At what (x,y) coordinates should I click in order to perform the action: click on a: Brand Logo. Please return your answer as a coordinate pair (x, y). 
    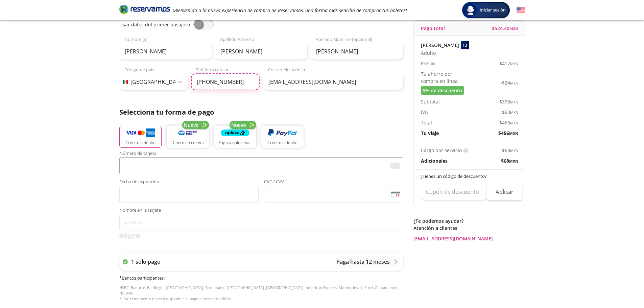
    Looking at the image, I should click on (144, 10).